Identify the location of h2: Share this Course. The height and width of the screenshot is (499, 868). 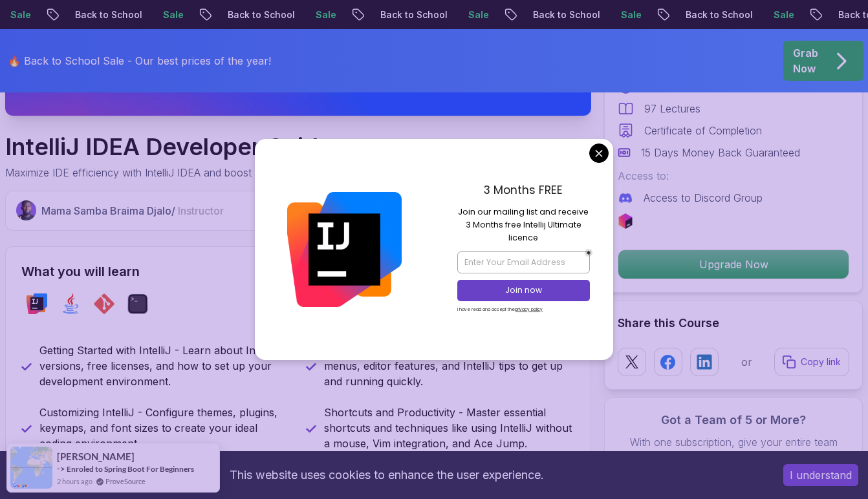
(733, 324).